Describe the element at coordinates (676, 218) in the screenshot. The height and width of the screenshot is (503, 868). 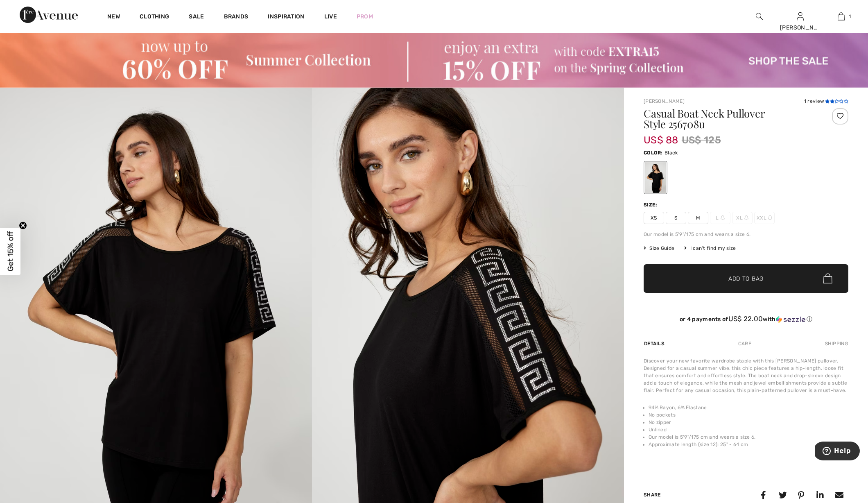
I see `span: S` at that location.